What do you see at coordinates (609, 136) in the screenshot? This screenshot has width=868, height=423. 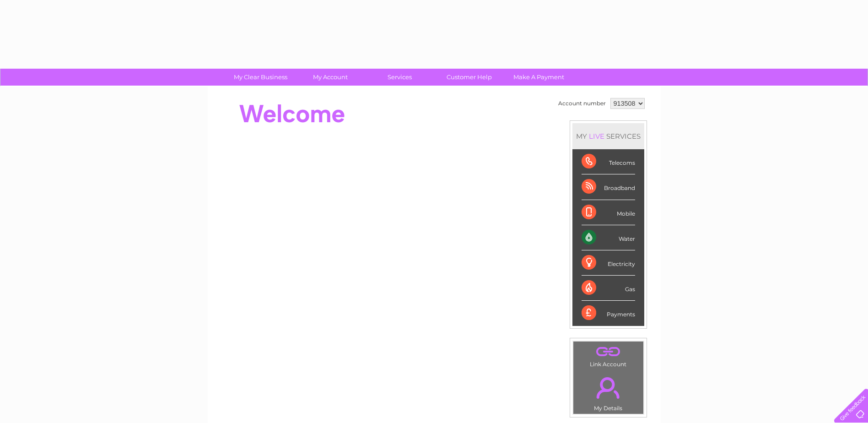 I see `div: MY SERVICES` at bounding box center [609, 136].